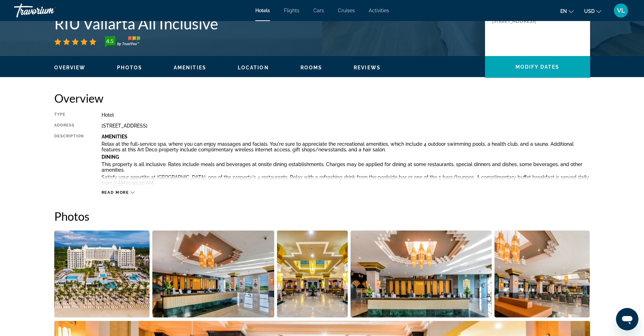  Describe the element at coordinates (110, 41) in the screenshot. I see `div: 4.5` at that location.